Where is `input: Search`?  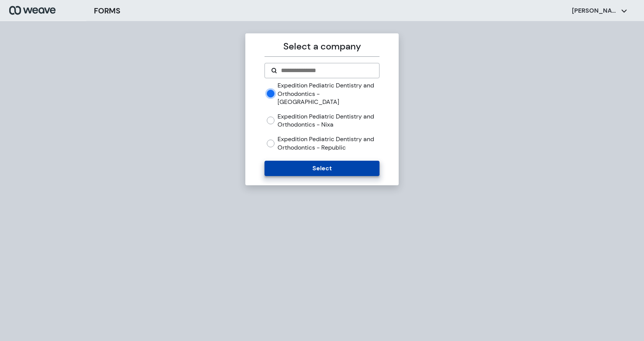
input: Search is located at coordinates (326, 71).